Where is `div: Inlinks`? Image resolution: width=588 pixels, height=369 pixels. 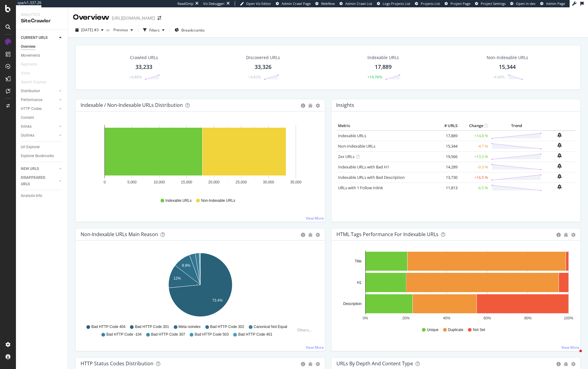
div: Inlinks is located at coordinates (26, 127).